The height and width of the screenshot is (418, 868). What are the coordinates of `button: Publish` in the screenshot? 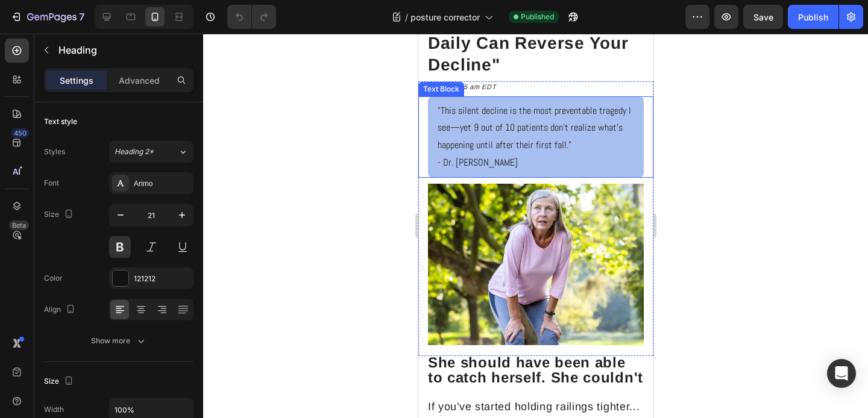 It's located at (813, 17).